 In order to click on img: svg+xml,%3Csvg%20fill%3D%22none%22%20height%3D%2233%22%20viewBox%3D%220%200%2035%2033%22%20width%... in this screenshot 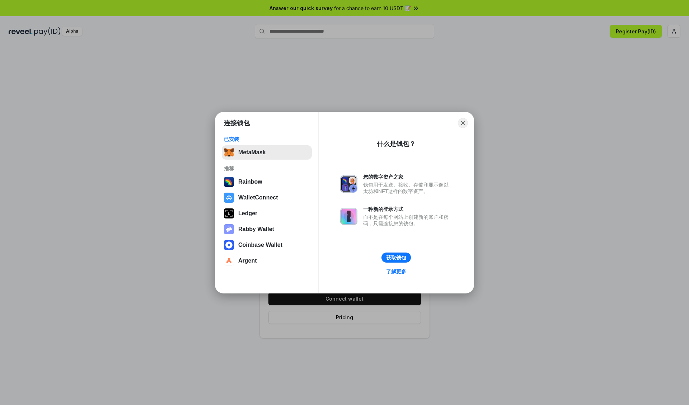, I will do `click(229, 153)`.